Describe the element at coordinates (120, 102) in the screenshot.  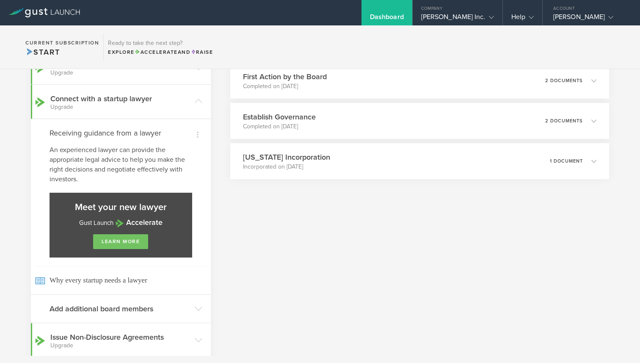
I see `h3: Connect with a startup lawyer` at that location.